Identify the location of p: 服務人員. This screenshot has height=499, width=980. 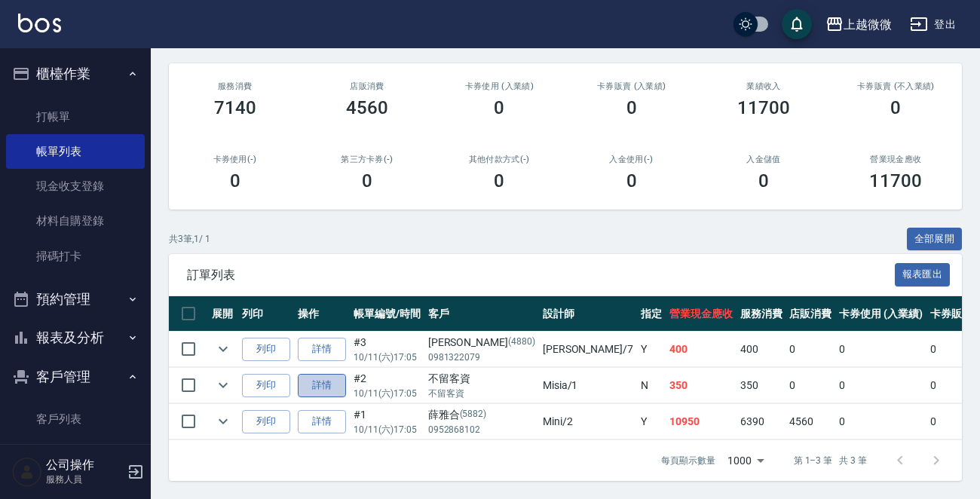
(84, 479).